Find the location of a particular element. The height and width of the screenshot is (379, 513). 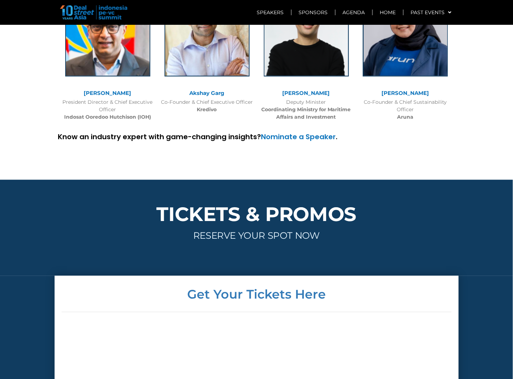

a: Agenda is located at coordinates (354, 12).